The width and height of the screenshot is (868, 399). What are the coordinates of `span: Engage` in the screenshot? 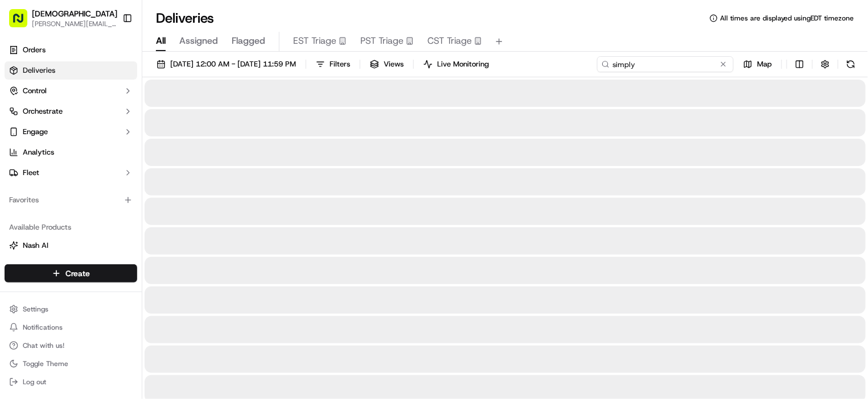 It's located at (35, 132).